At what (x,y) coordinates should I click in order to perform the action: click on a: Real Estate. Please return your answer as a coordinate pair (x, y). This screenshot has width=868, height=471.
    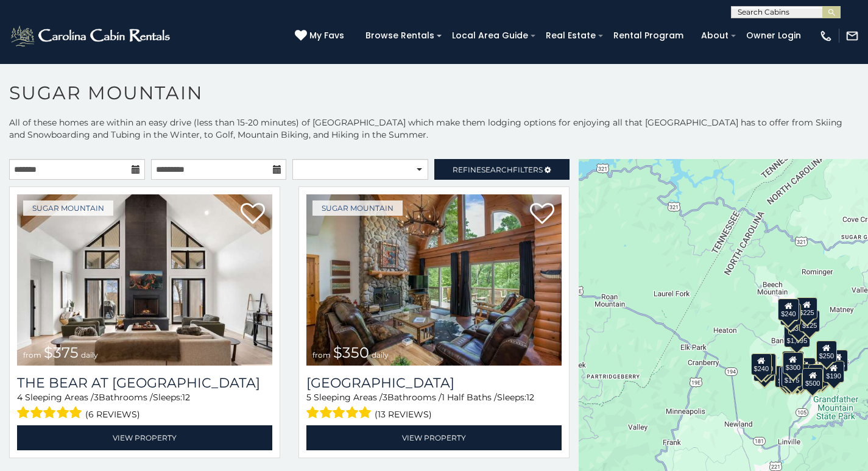
    Looking at the image, I should click on (571, 35).